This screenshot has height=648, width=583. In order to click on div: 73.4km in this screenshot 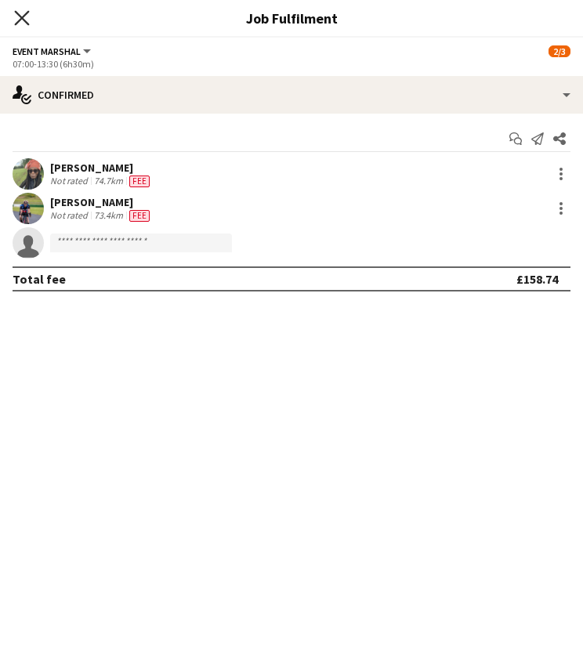, I will do `click(108, 216)`.